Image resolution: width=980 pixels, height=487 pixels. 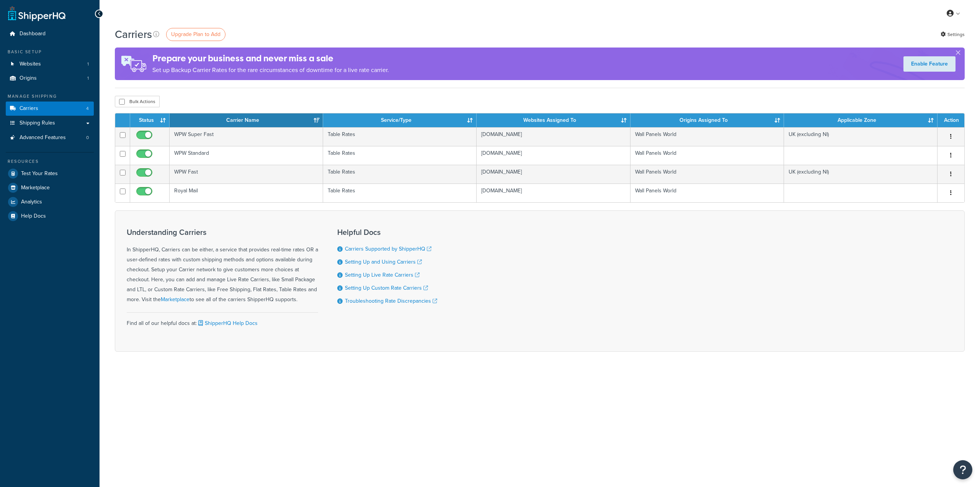 What do you see at coordinates (382, 275) in the screenshot?
I see `a: Setting Up Live Rate Carriers` at bounding box center [382, 275].